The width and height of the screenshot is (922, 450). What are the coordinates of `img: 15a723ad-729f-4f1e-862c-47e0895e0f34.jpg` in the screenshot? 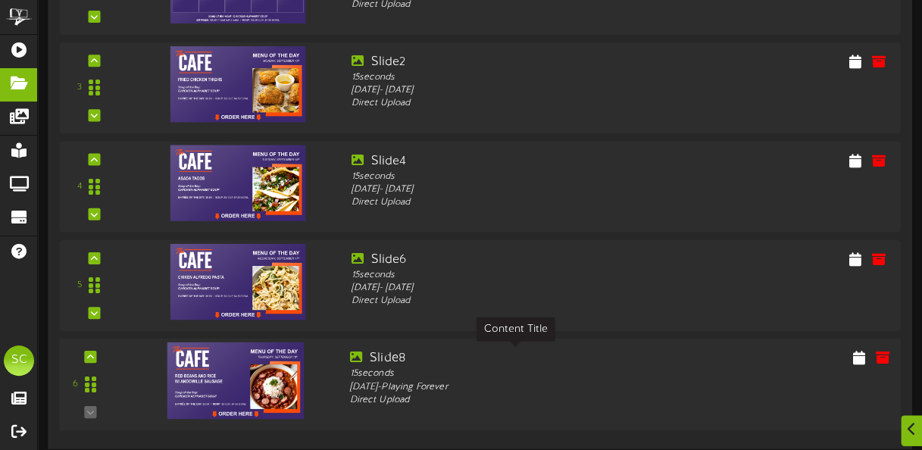 It's located at (238, 183).